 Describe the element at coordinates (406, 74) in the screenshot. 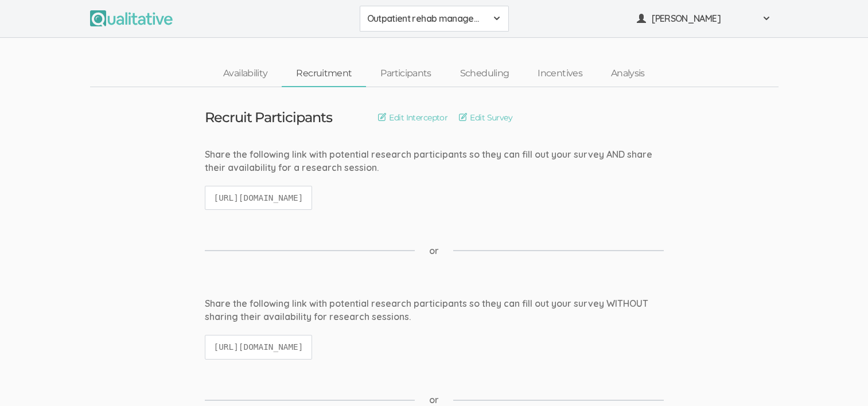

I see `a: Participants` at that location.